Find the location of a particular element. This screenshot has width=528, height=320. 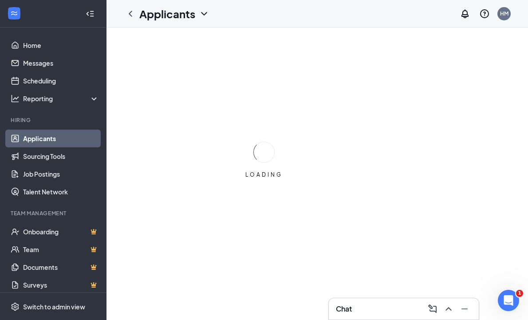

a: ChevronLeft is located at coordinates (130, 14).